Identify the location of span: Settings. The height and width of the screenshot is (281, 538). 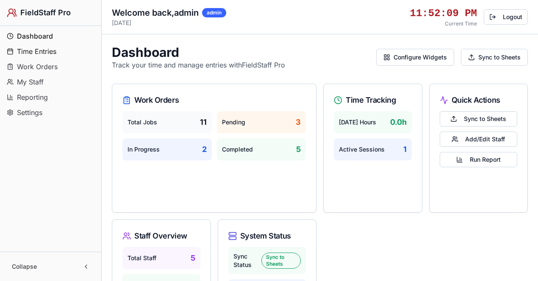
(30, 112).